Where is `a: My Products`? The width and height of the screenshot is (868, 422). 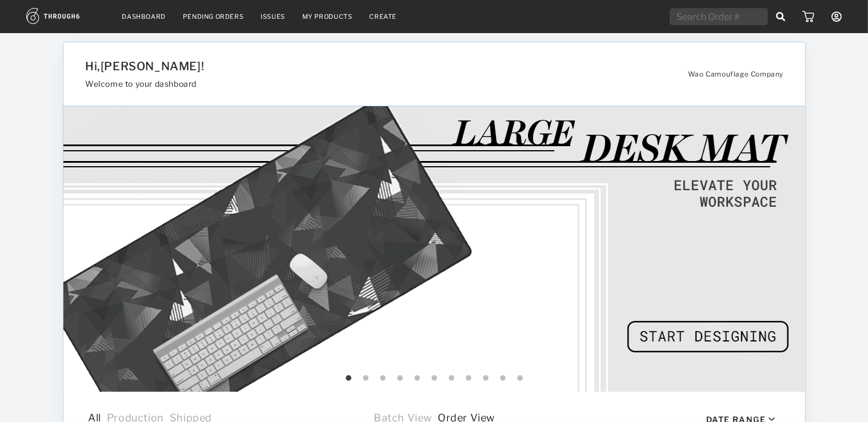 a: My Products is located at coordinates (327, 16).